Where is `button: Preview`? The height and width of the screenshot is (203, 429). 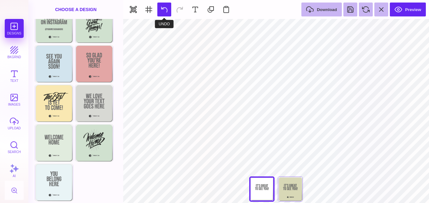
button: Preview is located at coordinates (408, 9).